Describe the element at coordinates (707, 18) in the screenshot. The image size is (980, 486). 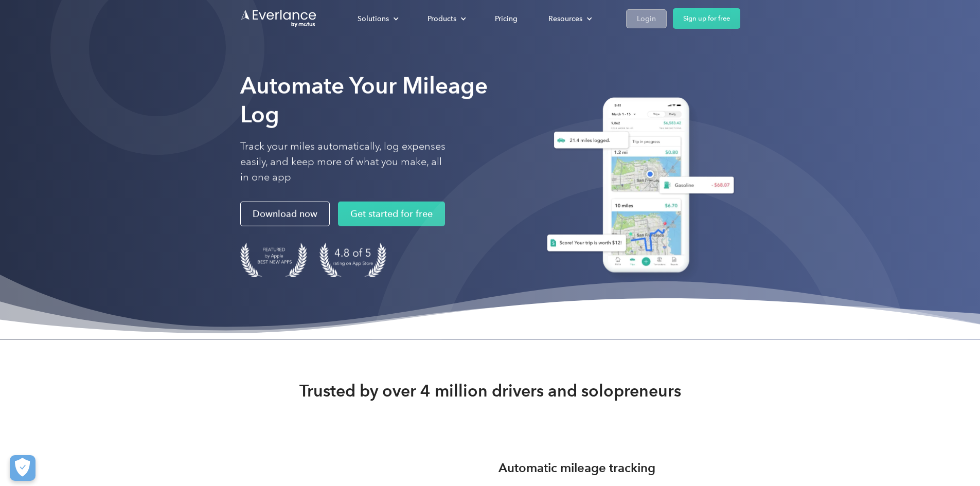
I see `a: Sign up for free` at that location.